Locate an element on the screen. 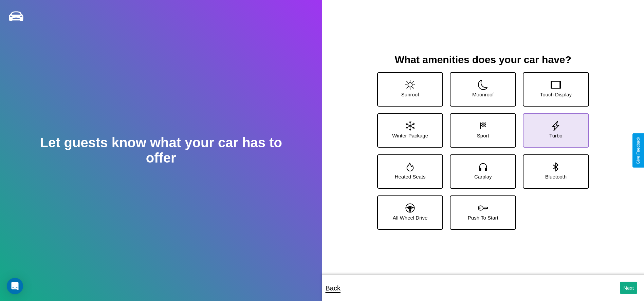 Image resolution: width=644 pixels, height=301 pixels. h2: Let guests know what your car has to offer is located at coordinates (161, 150).